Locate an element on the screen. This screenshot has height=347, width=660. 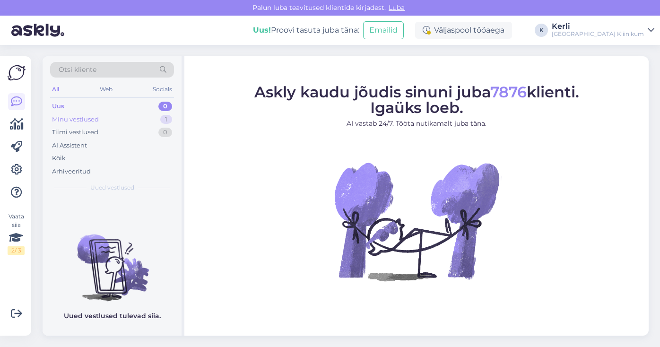
div: Socials is located at coordinates (162, 89).